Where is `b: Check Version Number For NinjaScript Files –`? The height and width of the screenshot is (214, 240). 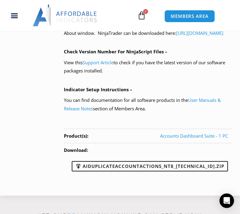
b: Check Version Number For NinjaScript Files – is located at coordinates (116, 51).